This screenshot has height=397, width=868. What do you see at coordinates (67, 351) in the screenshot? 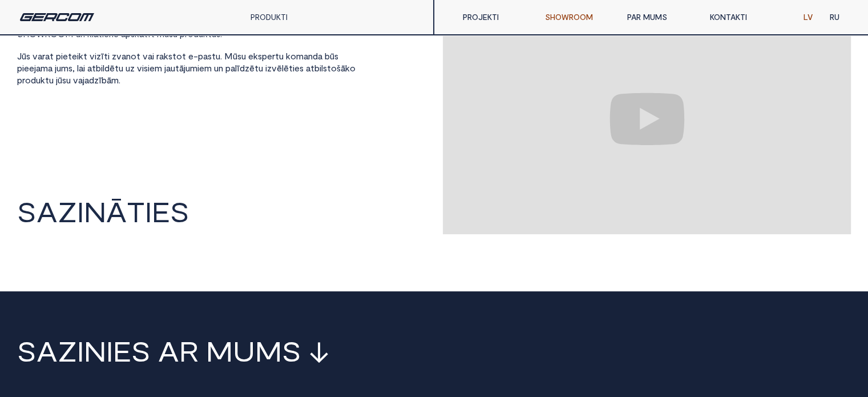
I see `span: Z` at bounding box center [67, 351].